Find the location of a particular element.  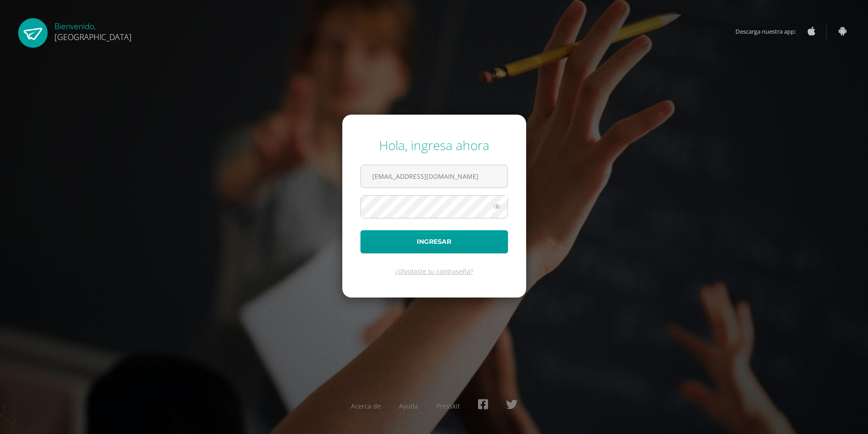

span: Descarga nuestra app: is located at coordinates (770, 32).